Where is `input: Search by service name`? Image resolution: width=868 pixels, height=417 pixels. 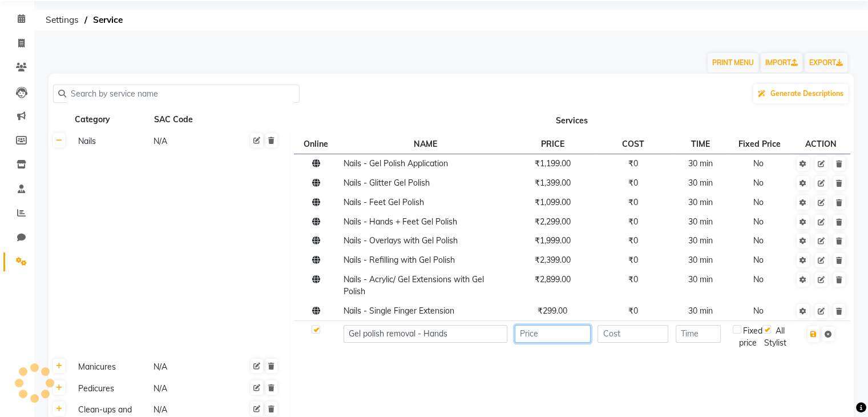 input: Search by service name is located at coordinates (180, 93).